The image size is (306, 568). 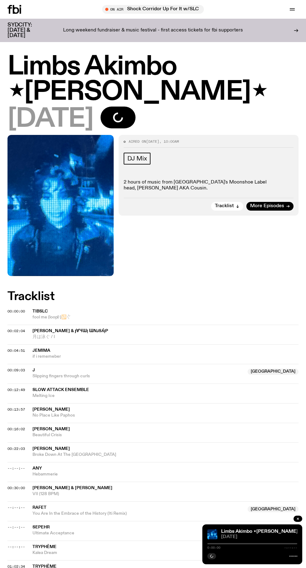 I want to click on span: 00:09:03, so click(x=16, y=370).